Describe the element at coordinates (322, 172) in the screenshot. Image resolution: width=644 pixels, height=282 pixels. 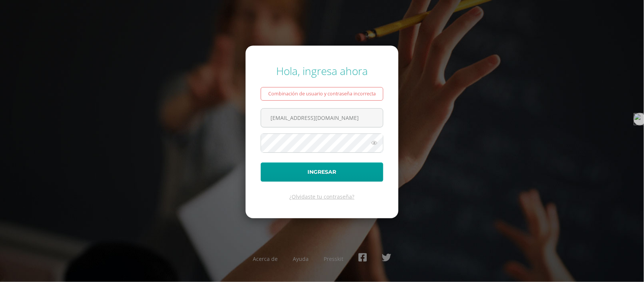
I see `button: Ingresar` at that location.